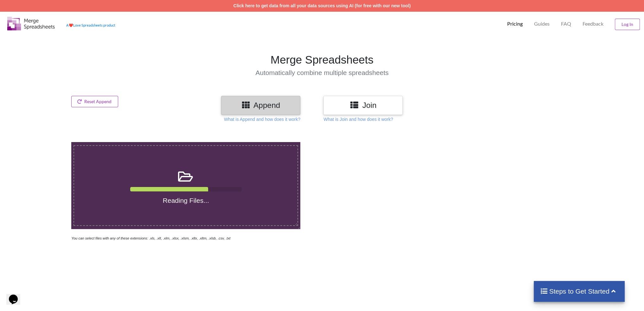 Image resolution: width=644 pixels, height=311 pixels. I want to click on span: heart, so click(71, 25).